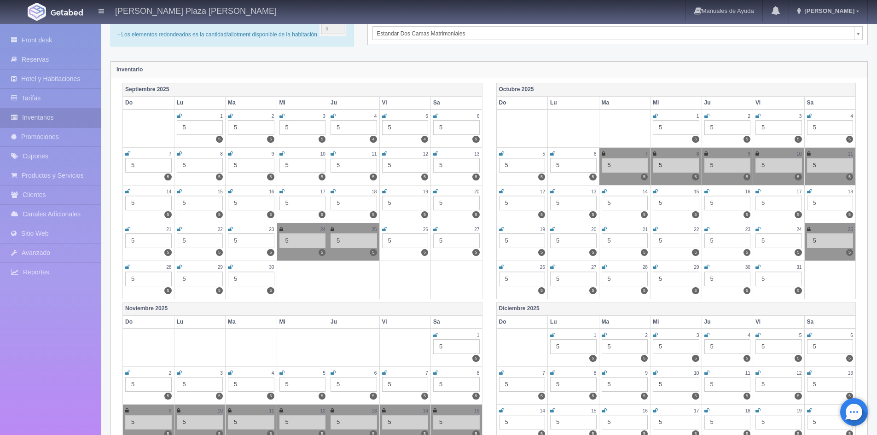 The image size is (877, 435). I want to click on th: Octubre 2025, so click(676, 89).